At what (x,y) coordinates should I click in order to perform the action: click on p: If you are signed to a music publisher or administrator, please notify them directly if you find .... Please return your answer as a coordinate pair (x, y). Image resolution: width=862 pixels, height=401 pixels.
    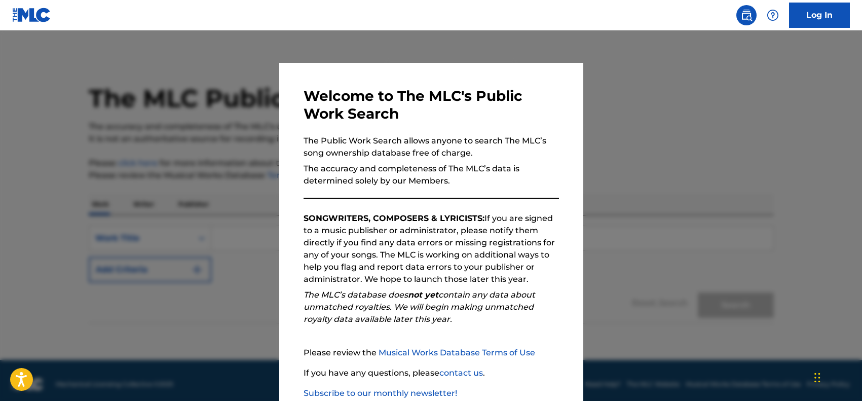
    Looking at the image, I should click on (431, 249).